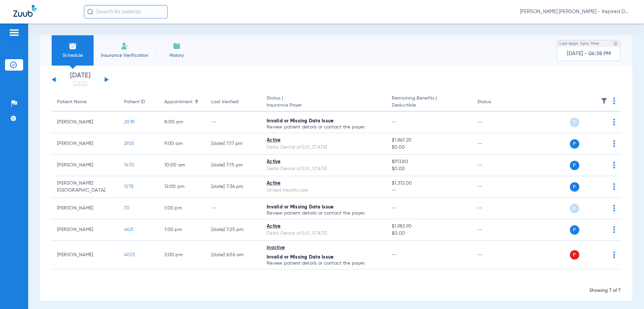 This screenshot has height=309, width=644. I want to click on img: Manual Insurance Verification, so click(125, 46).